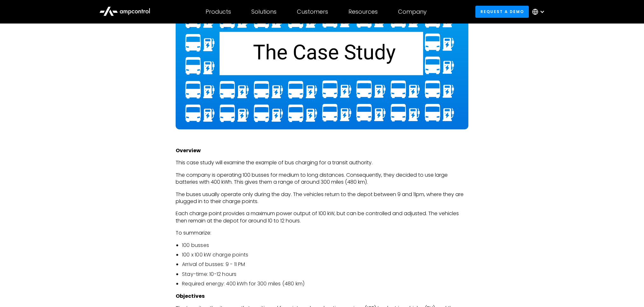 This screenshot has height=307, width=644. I want to click on div: Customers, so click(312, 12).